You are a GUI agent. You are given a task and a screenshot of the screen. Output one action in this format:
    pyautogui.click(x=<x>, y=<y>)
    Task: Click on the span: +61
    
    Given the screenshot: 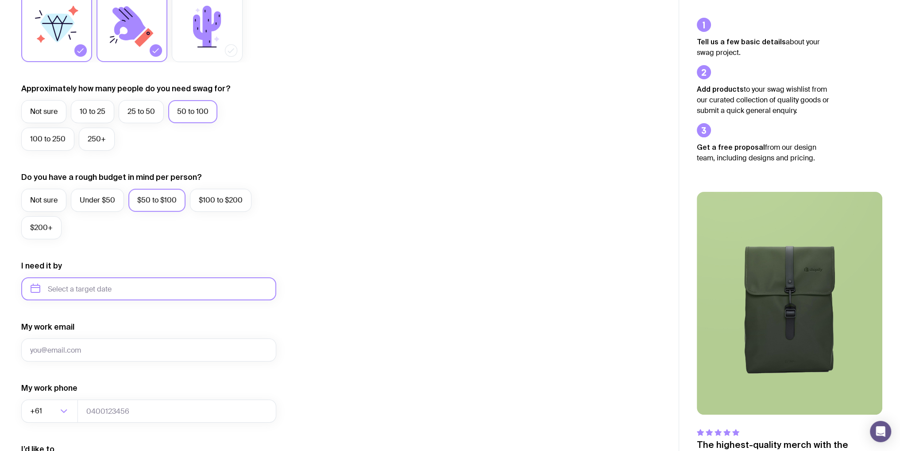 What is the action you would take?
    pyautogui.click(x=37, y=411)
    